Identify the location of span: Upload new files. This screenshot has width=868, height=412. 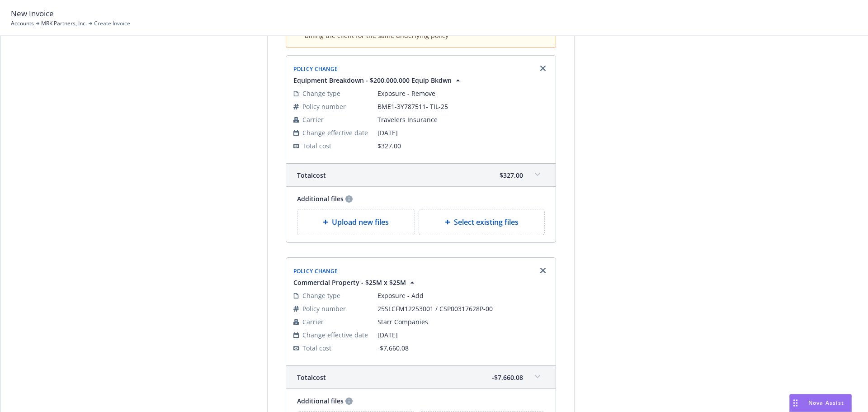
(360, 222).